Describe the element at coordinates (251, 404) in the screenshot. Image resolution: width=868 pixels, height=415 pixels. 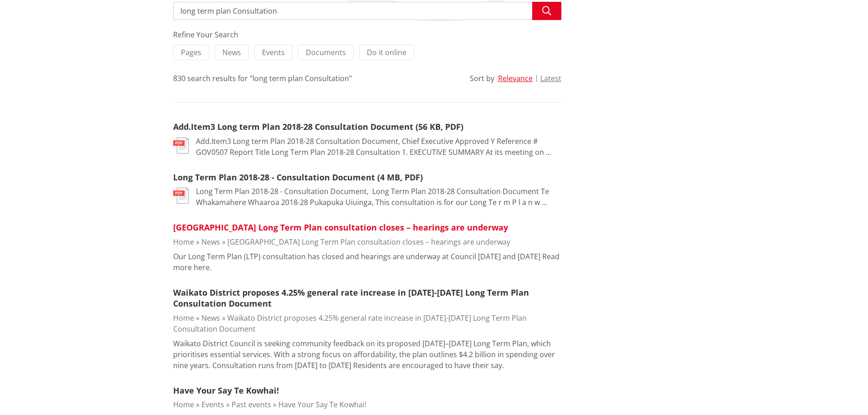
I see `a: Past events` at that location.